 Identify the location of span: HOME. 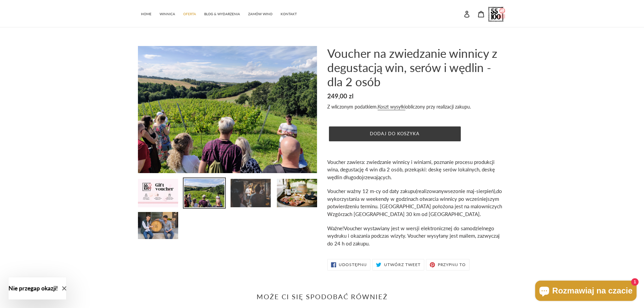
(146, 14).